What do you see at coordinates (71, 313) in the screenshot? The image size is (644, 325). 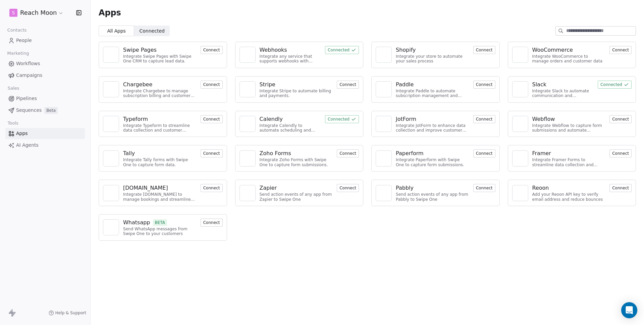 I see `span: Help & Support` at bounding box center [71, 313].